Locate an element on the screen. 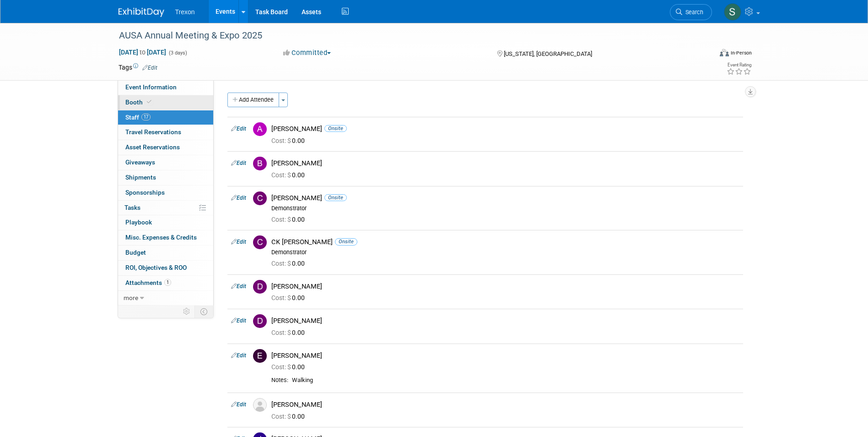 The image size is (868, 437). span: Booth is located at coordinates (139, 102).